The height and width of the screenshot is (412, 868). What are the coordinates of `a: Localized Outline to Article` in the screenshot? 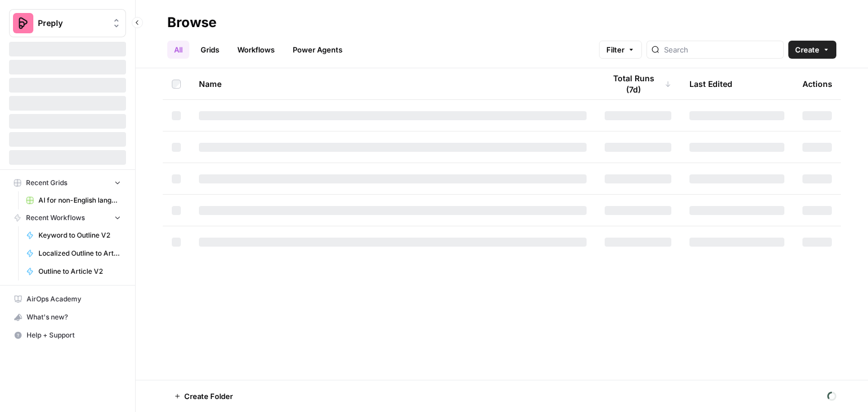 It's located at (74, 254).